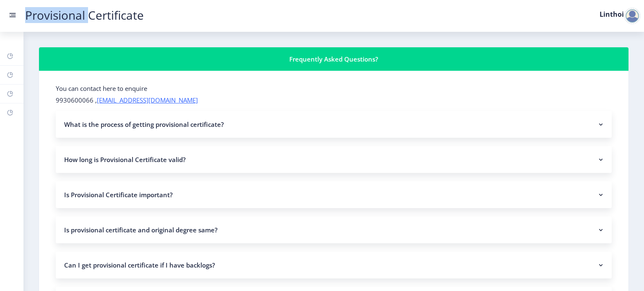  What do you see at coordinates (334, 230) in the screenshot?
I see `nb-accordion-item-header: Is provisional certificate and original degree same?` at bounding box center [334, 230].